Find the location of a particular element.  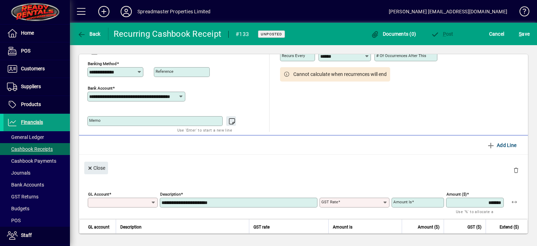

span: S is located at coordinates (520, 34).